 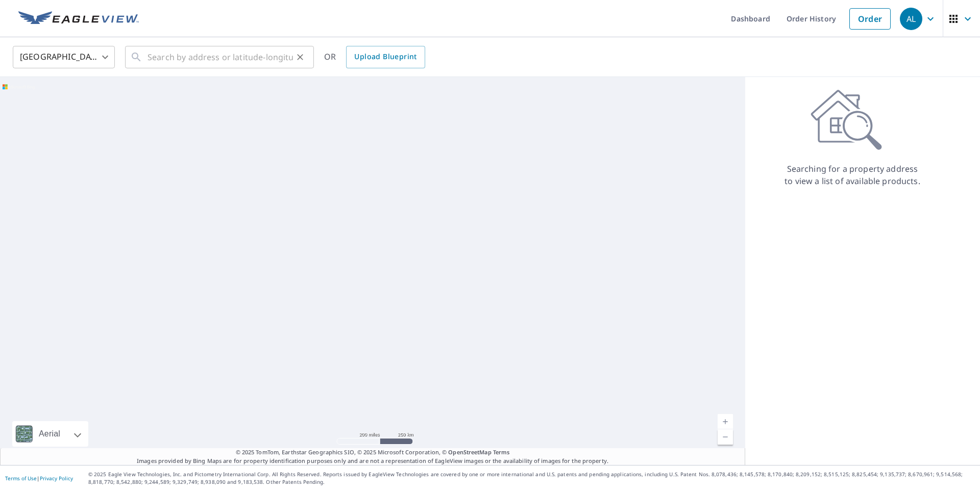 What do you see at coordinates (869, 19) in the screenshot?
I see `a: Order` at bounding box center [869, 19].